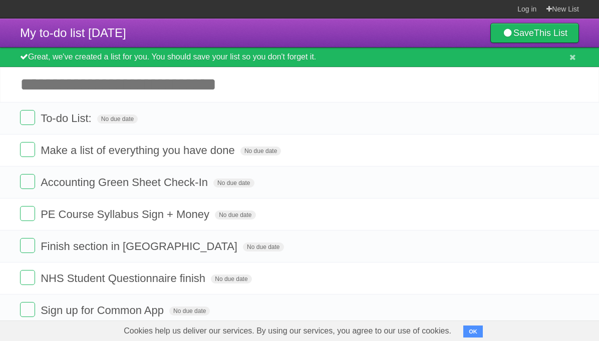 Image resolution: width=599 pixels, height=341 pixels. What do you see at coordinates (67, 118) in the screenshot?
I see `span: To-do List:` at bounding box center [67, 118].